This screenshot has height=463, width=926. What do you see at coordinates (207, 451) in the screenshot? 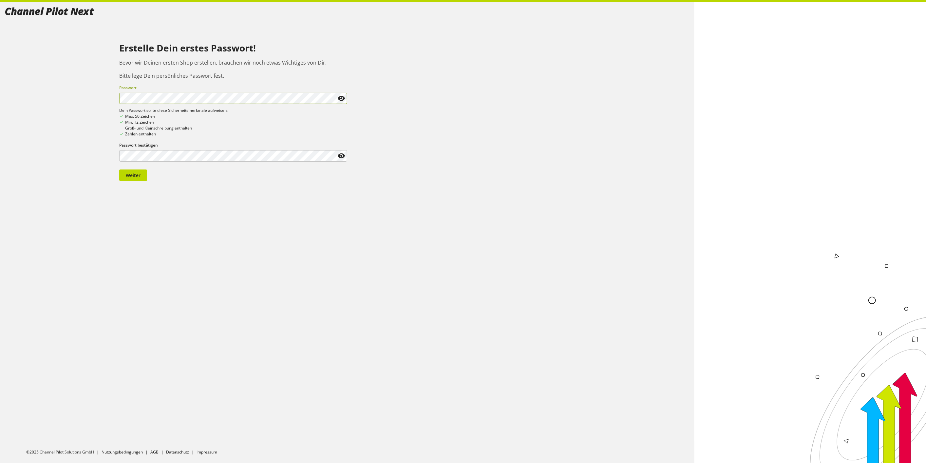
I see `a: Impressum` at bounding box center [207, 451].